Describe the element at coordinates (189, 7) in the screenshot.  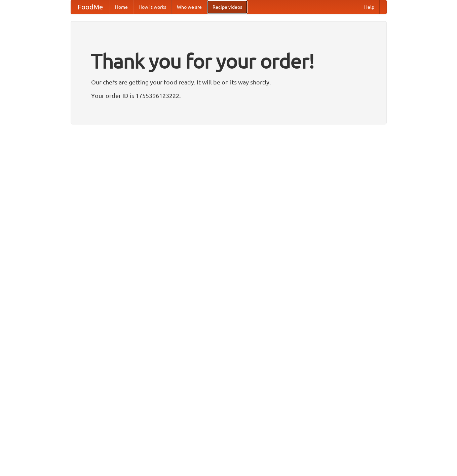
I see `a: Who we are` at that location.